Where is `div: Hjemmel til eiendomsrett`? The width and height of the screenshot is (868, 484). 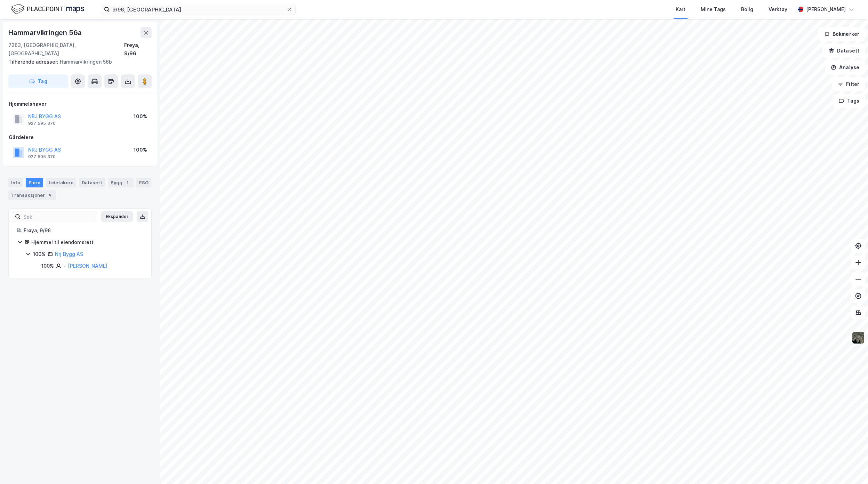
div: Hjemmel til eiendomsrett is located at coordinates (87, 242).